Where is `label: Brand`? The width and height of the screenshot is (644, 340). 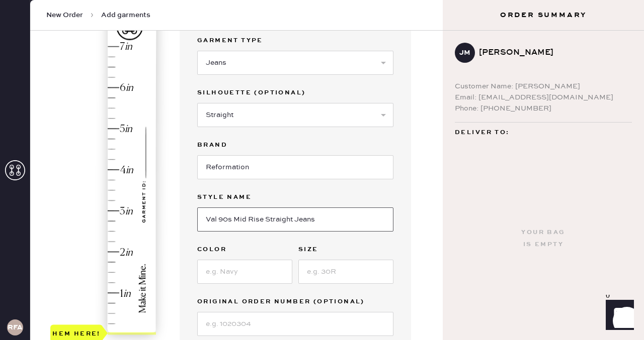 label: Brand is located at coordinates (296, 145).